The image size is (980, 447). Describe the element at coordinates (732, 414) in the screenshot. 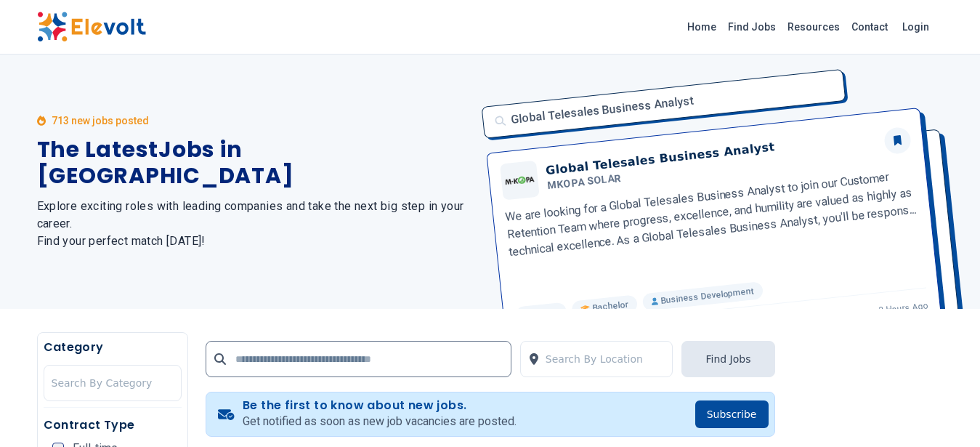

I see `button: Subscribe` at that location.